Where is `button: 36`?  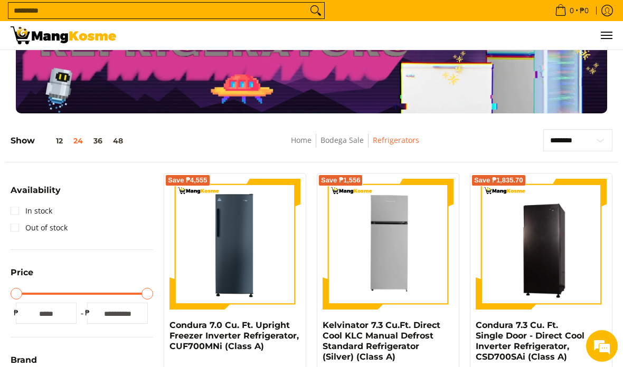
button: 36 is located at coordinates (98, 141).